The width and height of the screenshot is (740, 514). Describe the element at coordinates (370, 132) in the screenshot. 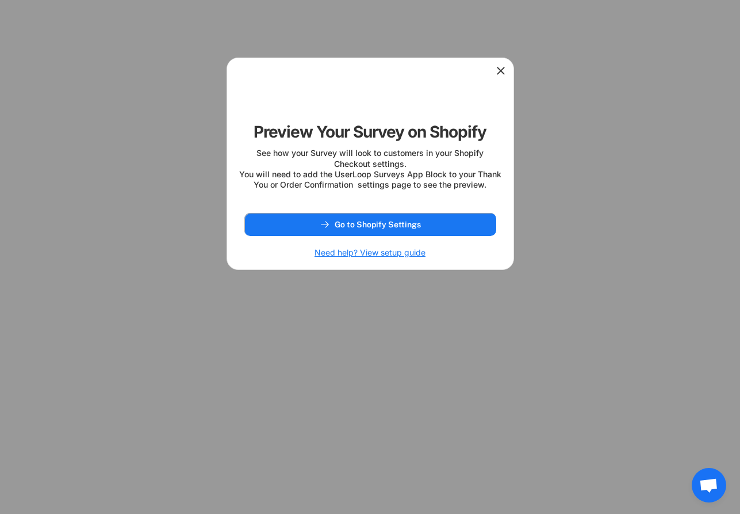

I see `div: Preview Your Survey on Shopify` at that location.